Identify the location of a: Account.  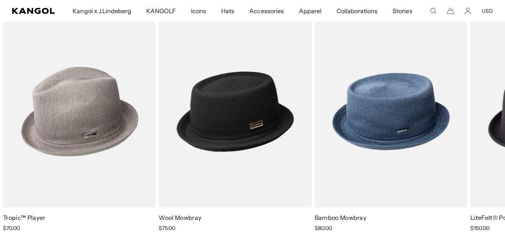
(468, 11).